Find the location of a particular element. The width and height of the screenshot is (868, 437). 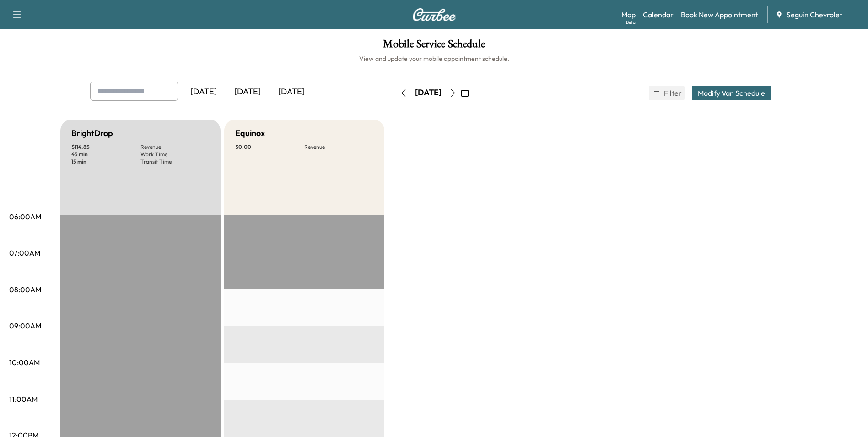

p: 45 min is located at coordinates (105, 155).